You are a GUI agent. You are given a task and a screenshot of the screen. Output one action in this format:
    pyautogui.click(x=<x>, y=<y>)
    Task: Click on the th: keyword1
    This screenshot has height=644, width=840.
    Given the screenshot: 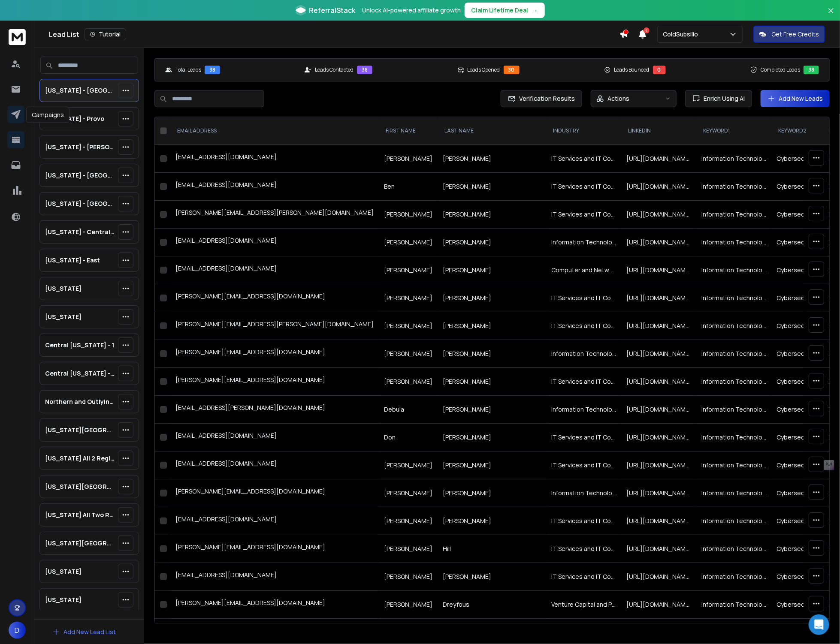 What is the action you would take?
    pyautogui.click(x=734, y=131)
    